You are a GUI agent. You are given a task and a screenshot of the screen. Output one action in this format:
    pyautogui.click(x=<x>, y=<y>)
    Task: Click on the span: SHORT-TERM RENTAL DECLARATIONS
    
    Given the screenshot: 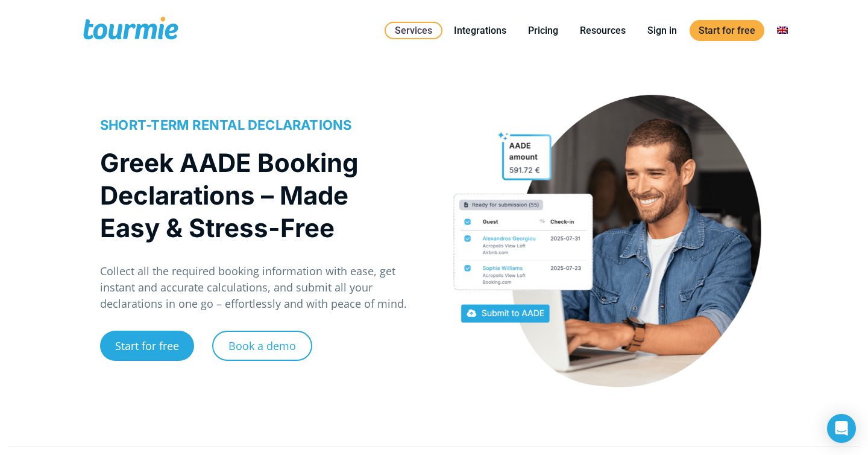 What is the action you would take?
    pyautogui.click(x=226, y=125)
    